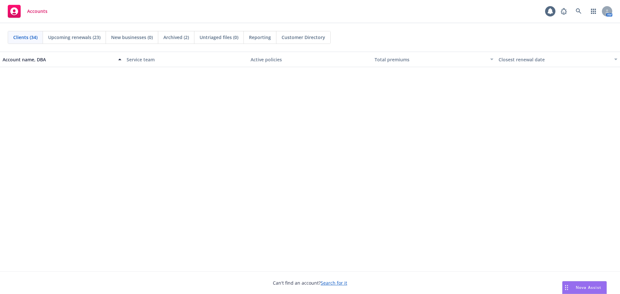 The height and width of the screenshot is (294, 620). I want to click on span: Accounts, so click(37, 11).